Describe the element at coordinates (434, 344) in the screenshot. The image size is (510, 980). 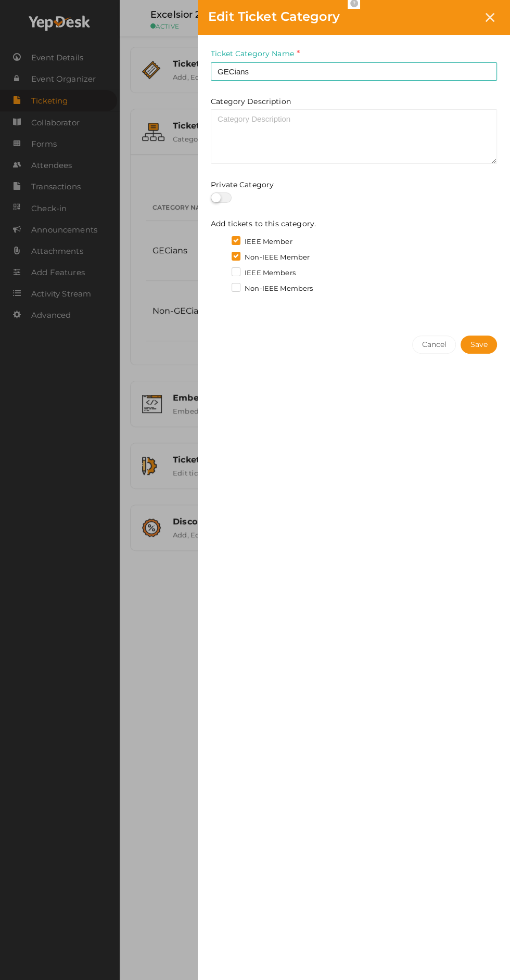
I see `button: Cancel` at that location.